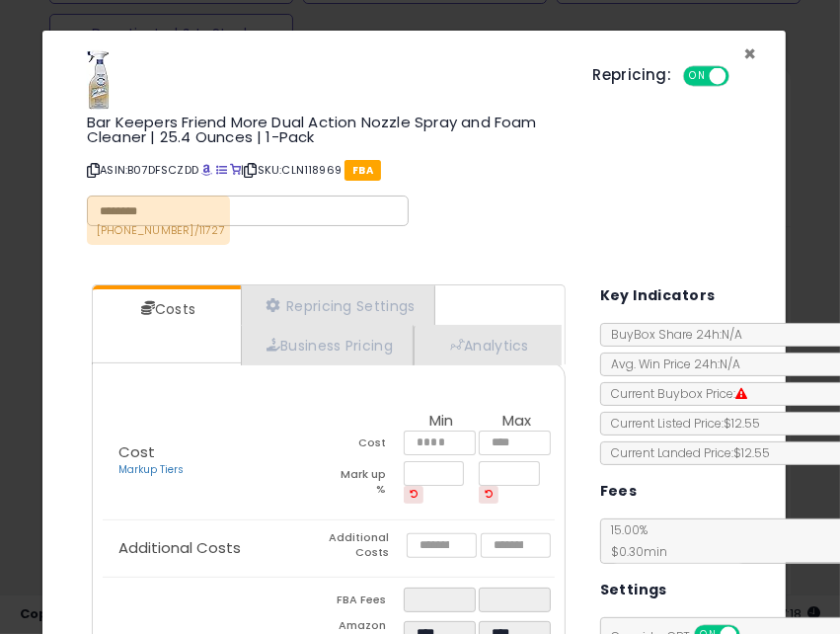  Describe the element at coordinates (685, 452) in the screenshot. I see `span: Current Landed Price: $12.55` at that location.